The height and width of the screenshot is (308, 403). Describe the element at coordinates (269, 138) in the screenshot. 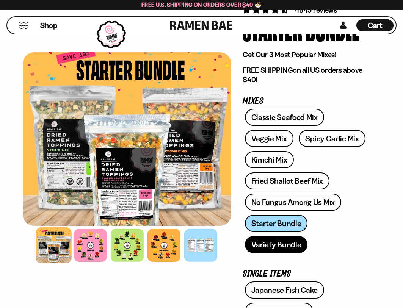

I see `a: Veggie Mix` at that location.